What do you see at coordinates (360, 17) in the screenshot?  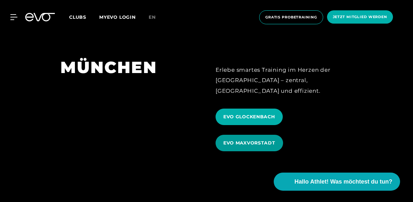 I see `span: Jetzt Mitglied werden` at bounding box center [360, 17].